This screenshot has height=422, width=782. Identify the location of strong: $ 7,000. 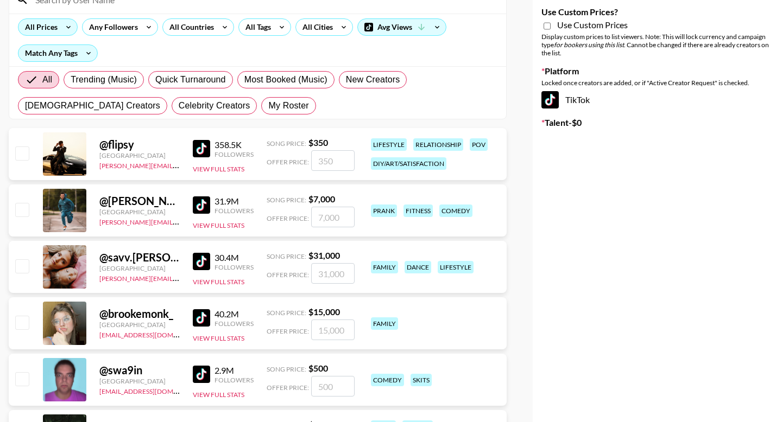
(321, 199).